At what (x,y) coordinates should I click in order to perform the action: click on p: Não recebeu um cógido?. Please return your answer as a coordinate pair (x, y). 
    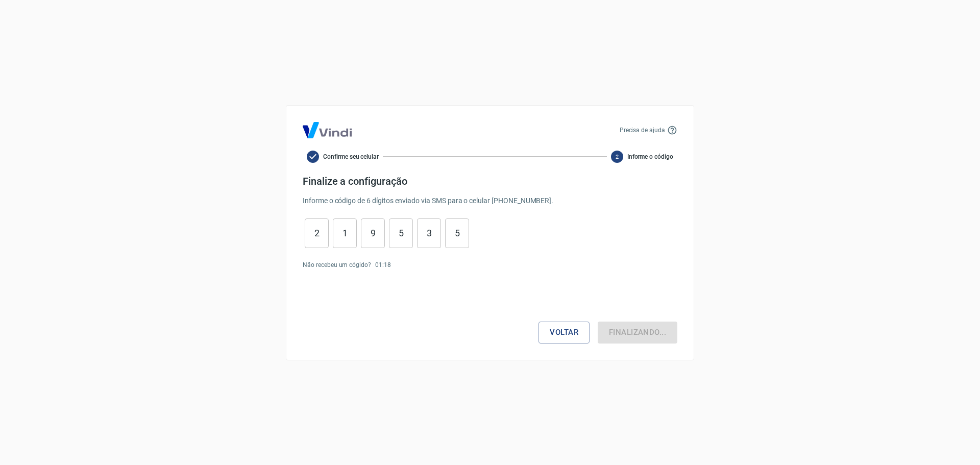
    Looking at the image, I should click on (337, 265).